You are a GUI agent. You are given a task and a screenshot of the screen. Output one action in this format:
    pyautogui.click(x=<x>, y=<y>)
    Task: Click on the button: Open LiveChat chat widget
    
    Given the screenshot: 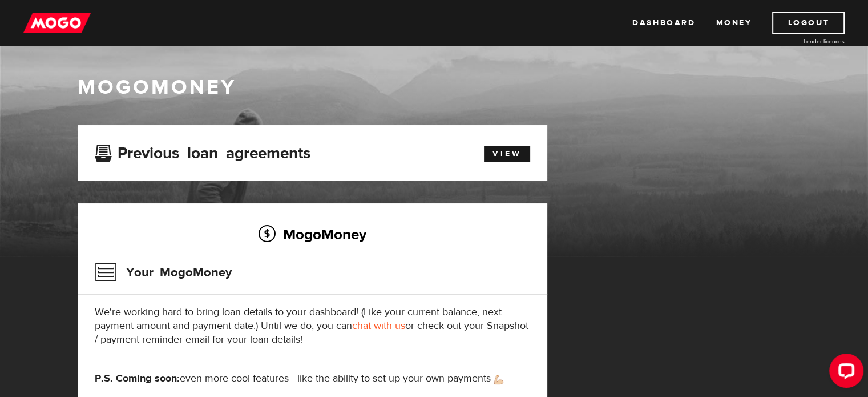 What is the action you would take?
    pyautogui.click(x=27, y=22)
    